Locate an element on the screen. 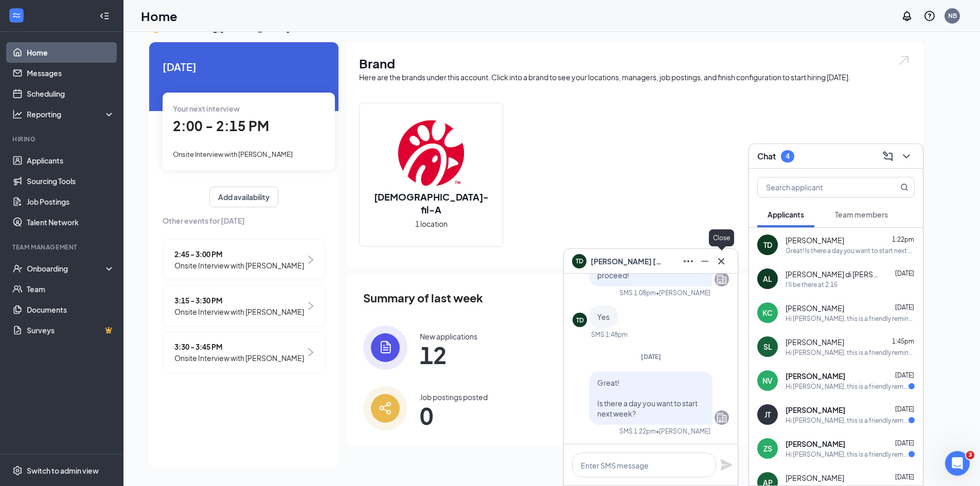  button: Ellipses is located at coordinates (688, 261).